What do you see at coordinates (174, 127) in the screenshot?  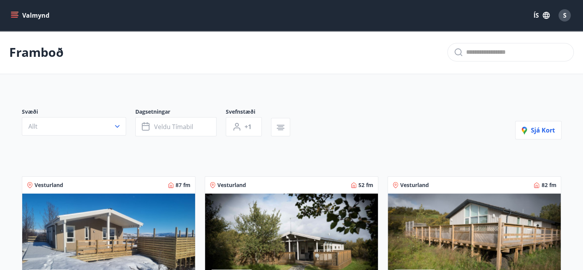 I see `span: Veldu tímabil` at bounding box center [174, 127].